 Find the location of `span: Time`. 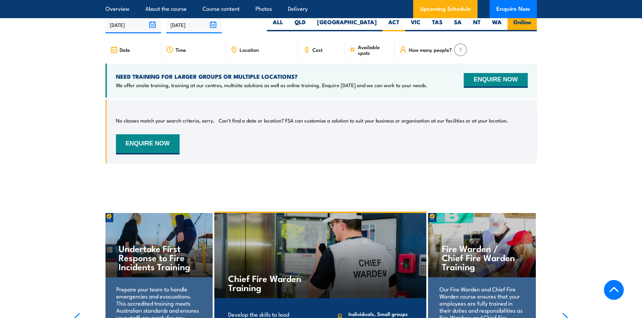

span: Time is located at coordinates (181, 50).